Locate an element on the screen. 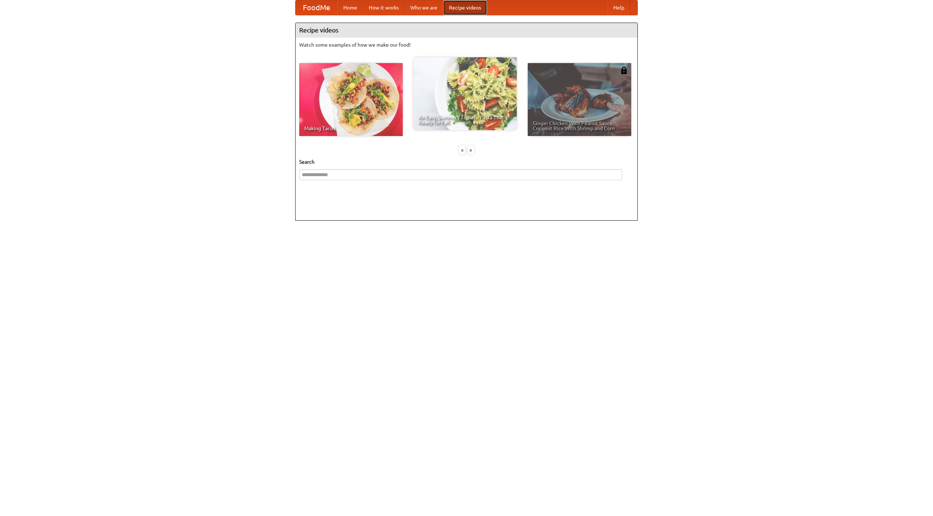 The width and height of the screenshot is (933, 516). a: Home is located at coordinates (350, 8).